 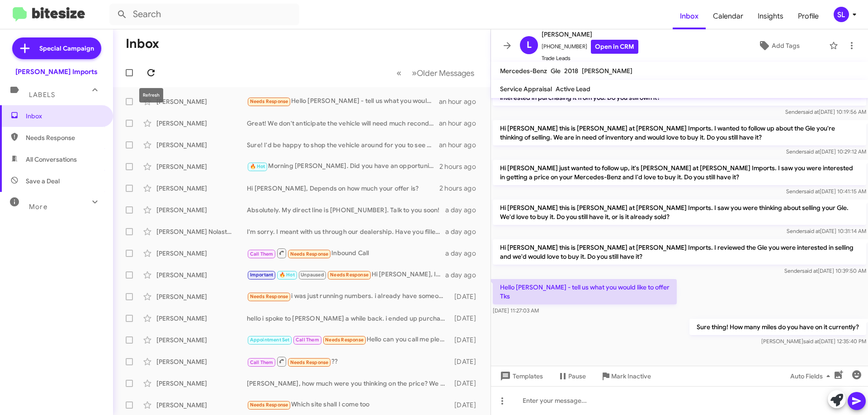 I want to click on h1: Inbox, so click(x=142, y=44).